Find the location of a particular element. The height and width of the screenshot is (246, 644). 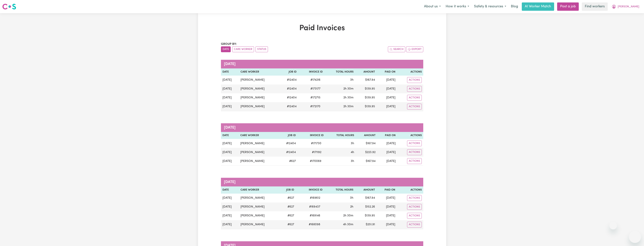

button: About us is located at coordinates (432, 6).